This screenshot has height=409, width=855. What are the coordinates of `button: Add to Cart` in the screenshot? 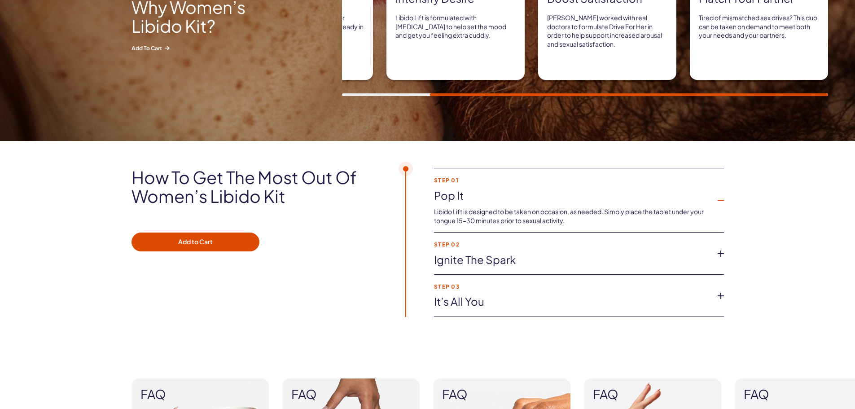 It's located at (195, 242).